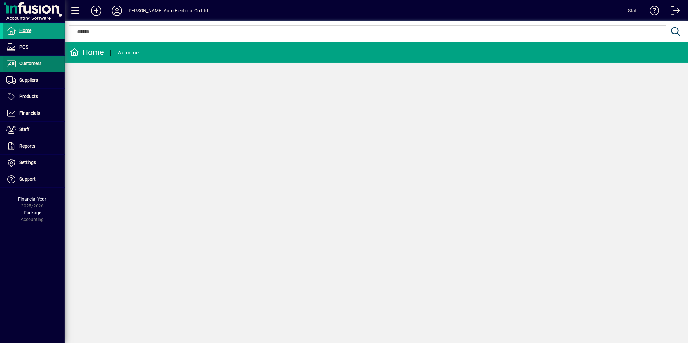  Describe the element at coordinates (652, 12) in the screenshot. I see `a: Knowledge Base` at that location.